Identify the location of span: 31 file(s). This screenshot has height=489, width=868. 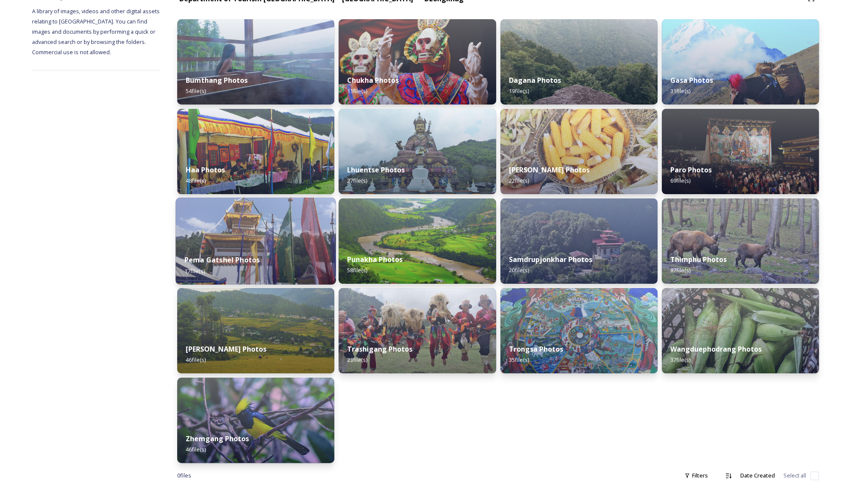
(680, 91).